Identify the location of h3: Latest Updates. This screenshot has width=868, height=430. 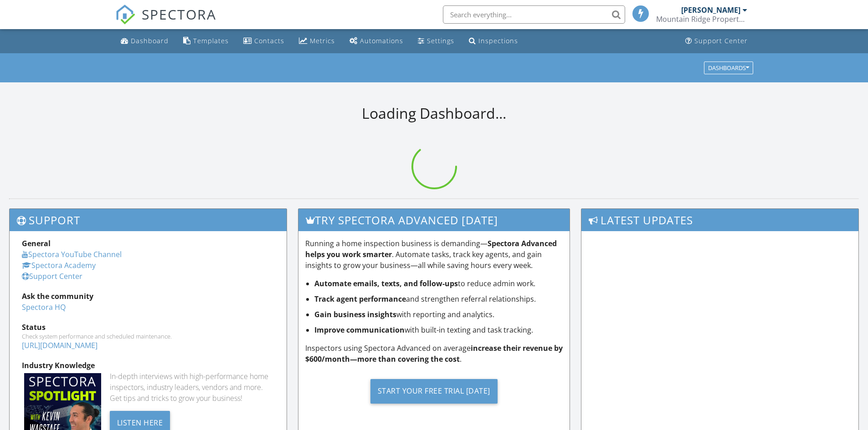
(720, 220).